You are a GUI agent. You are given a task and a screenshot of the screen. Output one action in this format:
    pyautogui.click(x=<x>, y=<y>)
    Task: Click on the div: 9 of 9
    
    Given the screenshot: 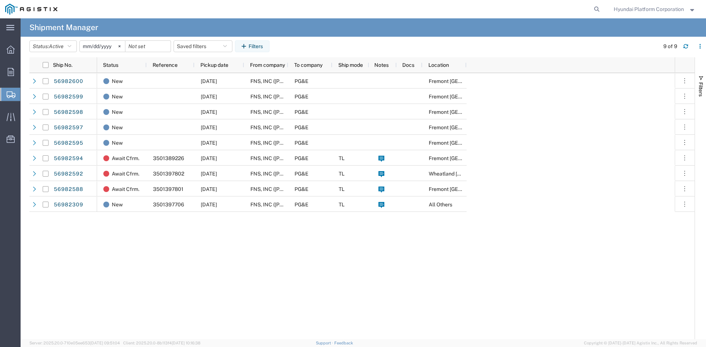 What is the action you would take?
    pyautogui.click(x=670, y=46)
    